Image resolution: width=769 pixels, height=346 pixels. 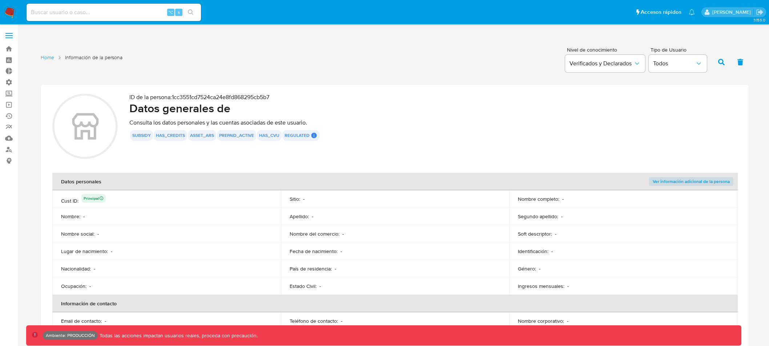 I want to click on span: Información de la persona, so click(x=94, y=57).